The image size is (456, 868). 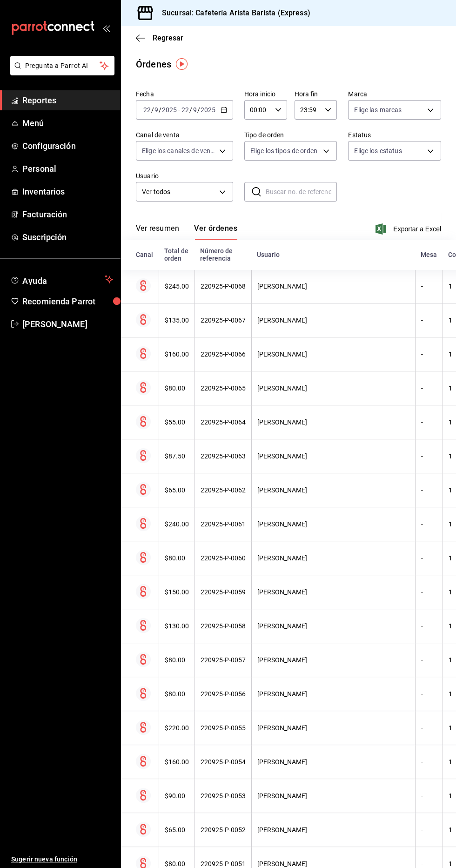 I want to click on h3: Sucursal: Cafetería Arista Barista (Express), so click(x=233, y=13).